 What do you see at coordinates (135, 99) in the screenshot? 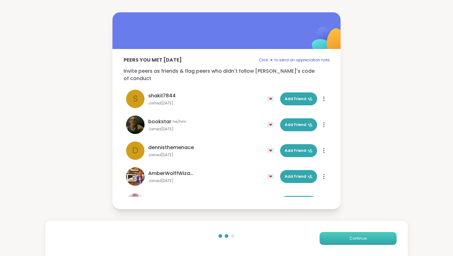
I see `span: s` at bounding box center [135, 99].